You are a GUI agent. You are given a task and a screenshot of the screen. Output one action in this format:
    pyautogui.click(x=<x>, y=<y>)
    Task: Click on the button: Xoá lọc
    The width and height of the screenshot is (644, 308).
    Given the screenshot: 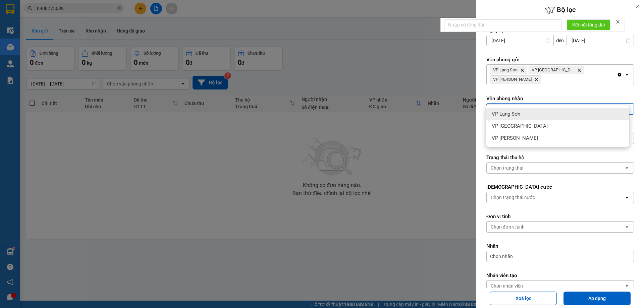 What is the action you would take?
    pyautogui.click(x=523, y=298)
    